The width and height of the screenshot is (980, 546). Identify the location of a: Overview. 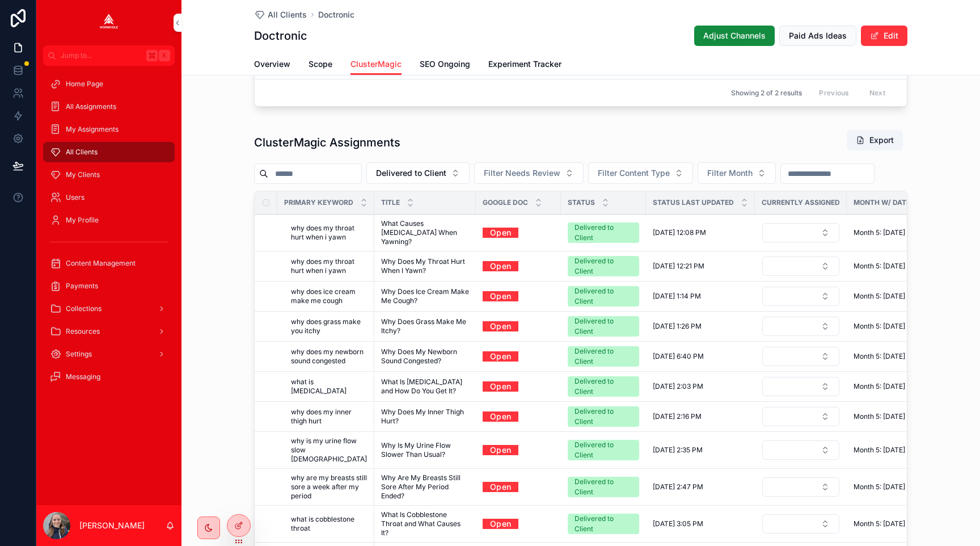
(273, 66).